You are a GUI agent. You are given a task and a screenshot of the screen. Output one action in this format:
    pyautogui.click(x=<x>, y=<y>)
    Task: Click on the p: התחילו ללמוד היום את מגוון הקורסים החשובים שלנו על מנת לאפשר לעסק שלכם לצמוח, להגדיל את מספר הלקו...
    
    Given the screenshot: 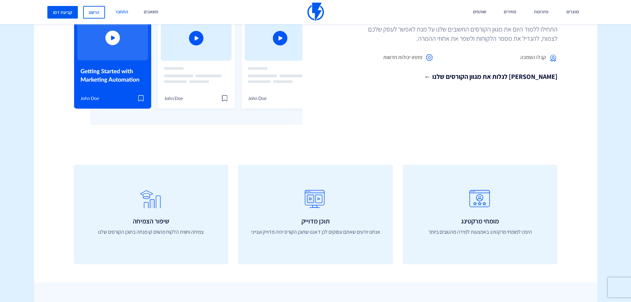 What is the action you would take?
    pyautogui.click(x=458, y=34)
    